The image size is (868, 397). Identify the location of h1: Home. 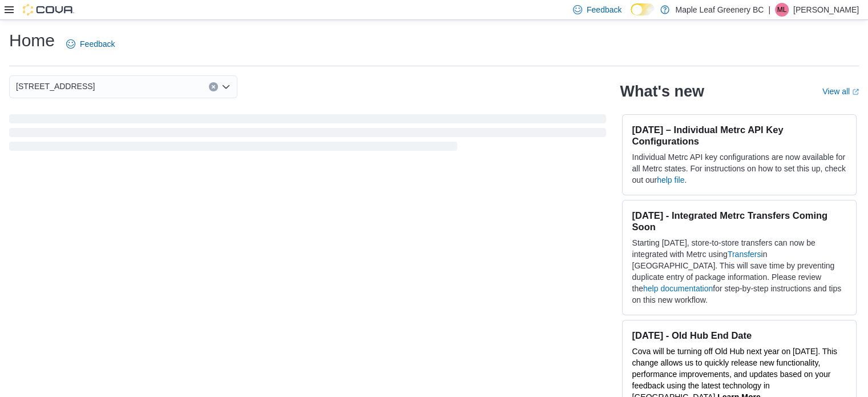
(32, 40).